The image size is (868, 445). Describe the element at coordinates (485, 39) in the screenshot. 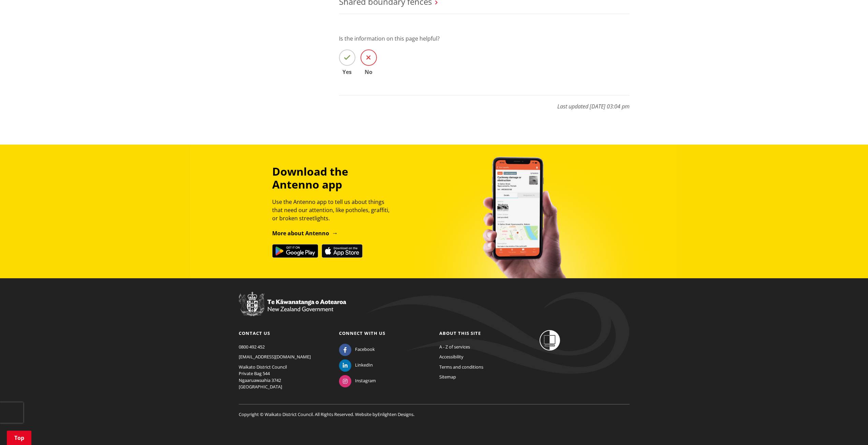

I see `p: Is the information on this page helpful?` at that location.